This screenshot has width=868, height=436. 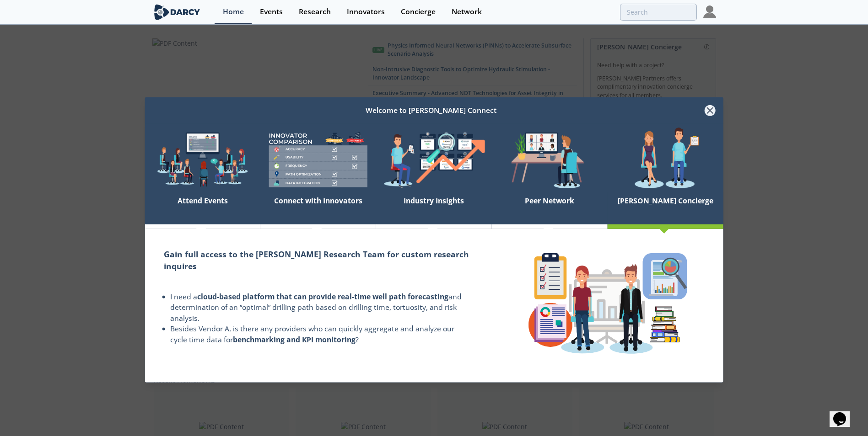 What do you see at coordinates (271, 12) in the screenshot?
I see `div: Events` at bounding box center [271, 12].